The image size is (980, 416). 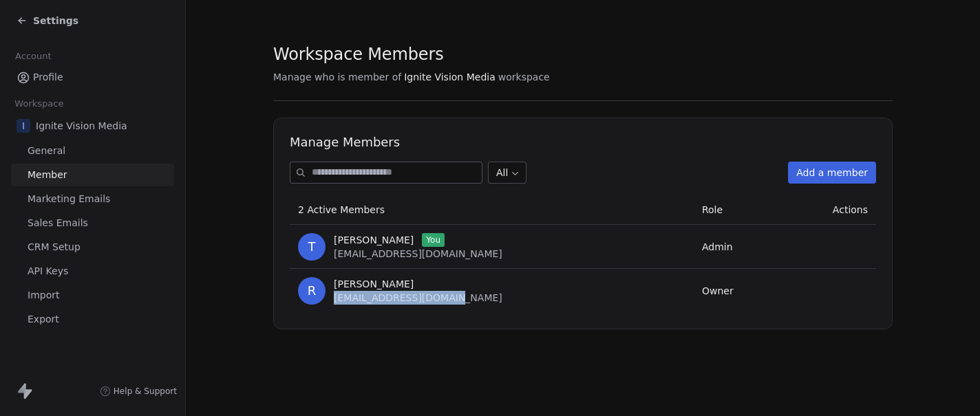 I want to click on span: Workspace Members, so click(x=358, y=54).